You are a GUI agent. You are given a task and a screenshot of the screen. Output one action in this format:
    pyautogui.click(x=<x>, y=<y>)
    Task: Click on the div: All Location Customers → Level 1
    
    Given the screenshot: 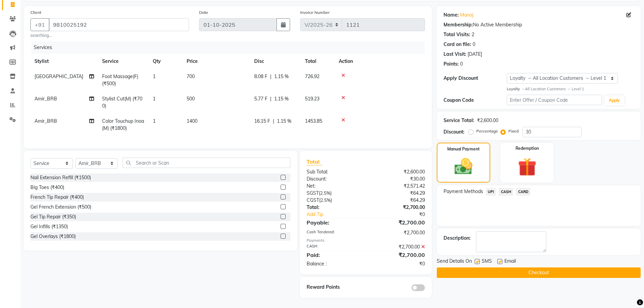 What is the action you would take?
    pyautogui.click(x=570, y=89)
    